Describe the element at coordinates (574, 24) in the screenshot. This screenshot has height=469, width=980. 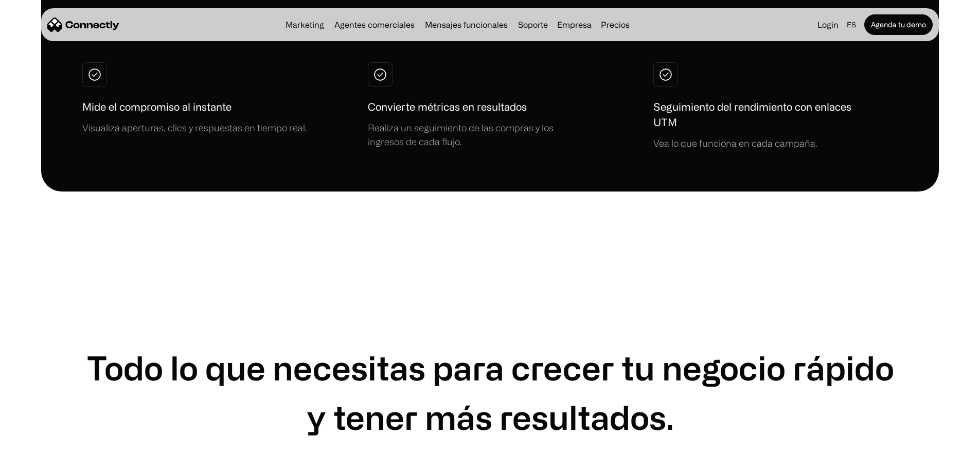
I see `div: Empresa` at that location.